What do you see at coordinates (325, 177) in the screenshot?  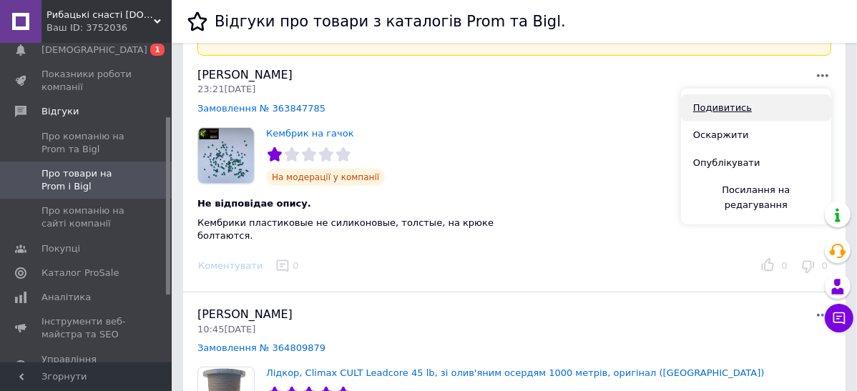 I see `span: На модерації у компанії` at bounding box center [325, 177].